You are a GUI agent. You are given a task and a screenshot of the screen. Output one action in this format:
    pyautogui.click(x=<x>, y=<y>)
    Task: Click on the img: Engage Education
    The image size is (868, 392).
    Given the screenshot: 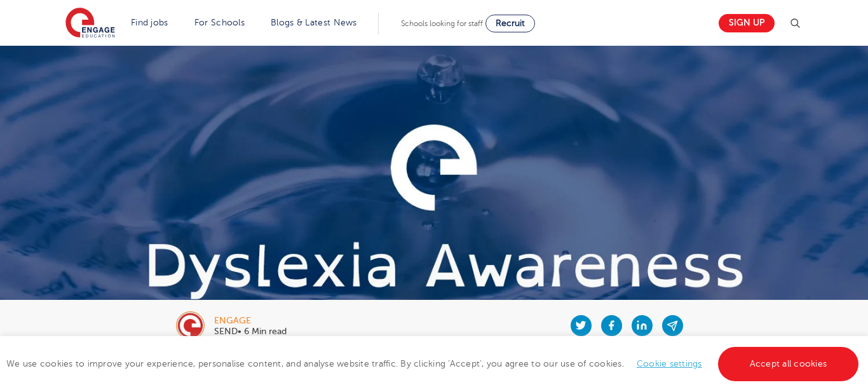 What is the action you would take?
    pyautogui.click(x=90, y=23)
    